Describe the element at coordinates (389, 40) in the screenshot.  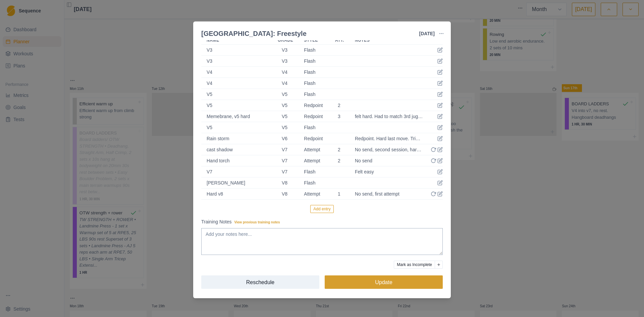
I see `th: Notes` at that location.